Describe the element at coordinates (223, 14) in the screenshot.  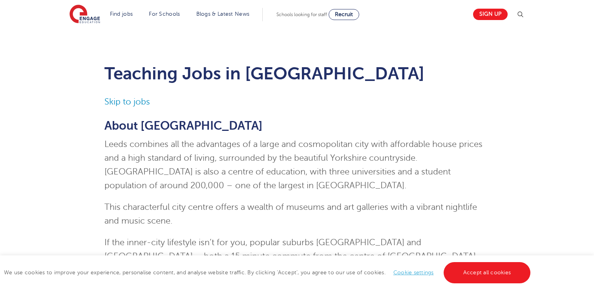
I see `a: Blogs & Latest News` at that location.